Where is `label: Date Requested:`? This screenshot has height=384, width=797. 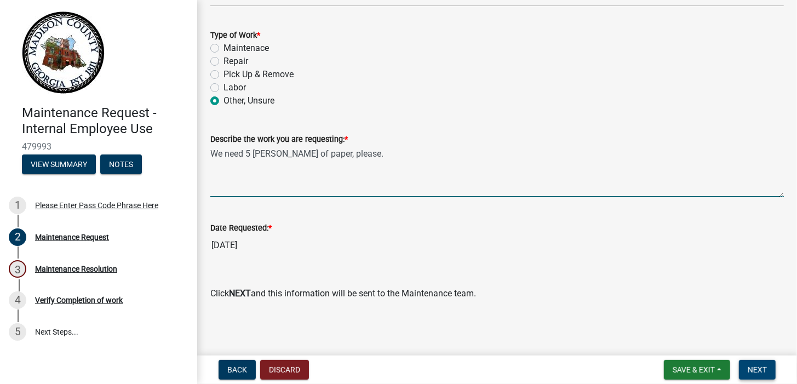 label: Date Requested: is located at coordinates (241, 228).